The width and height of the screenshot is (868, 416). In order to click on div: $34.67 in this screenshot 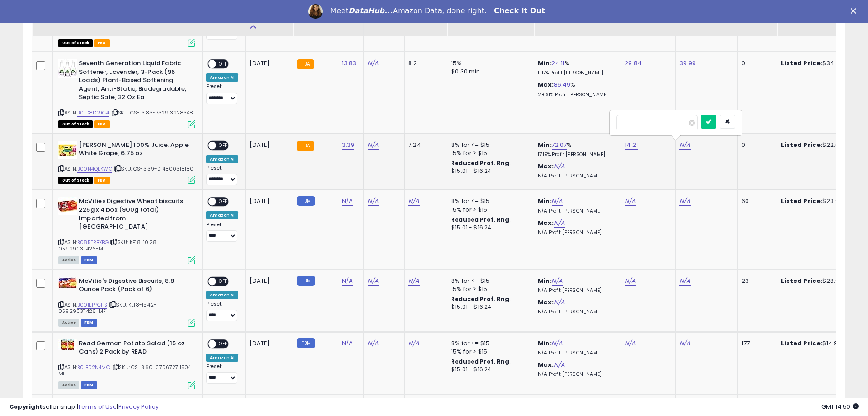, I will do `click(819, 64)`.